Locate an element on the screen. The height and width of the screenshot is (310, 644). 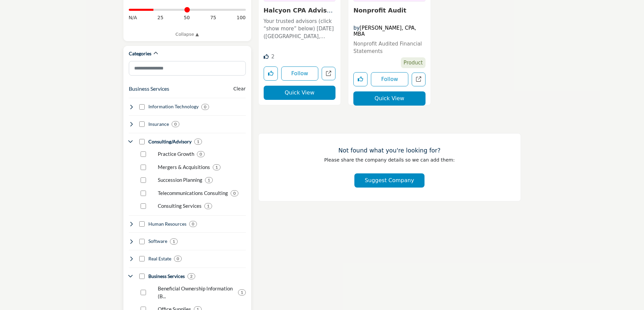
button: Like product is located at coordinates (360, 79).